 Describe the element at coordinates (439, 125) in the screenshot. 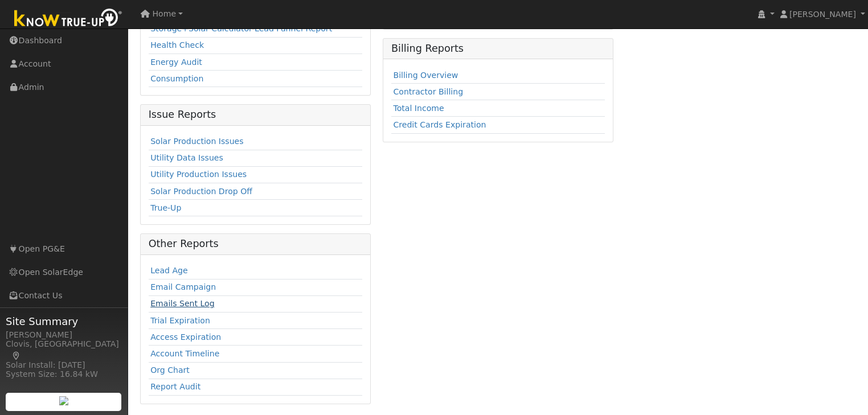

I see `a: Credit Cards Expiration` at that location.